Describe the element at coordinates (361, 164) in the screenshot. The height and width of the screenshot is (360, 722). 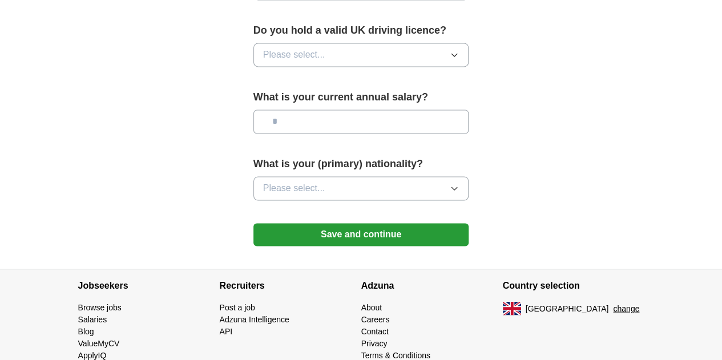
I see `label: What is your (primary) nationality?` at that location.